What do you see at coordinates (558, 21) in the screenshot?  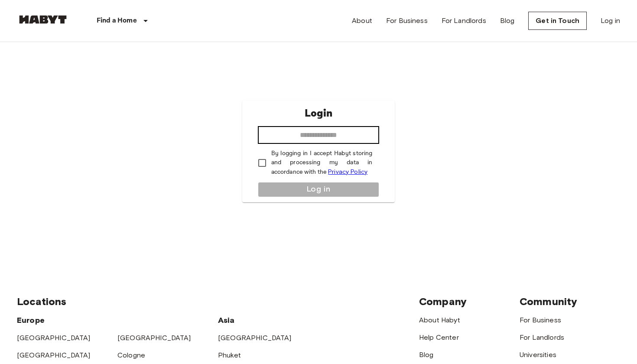 I see `a: Get in Touch` at bounding box center [558, 21].